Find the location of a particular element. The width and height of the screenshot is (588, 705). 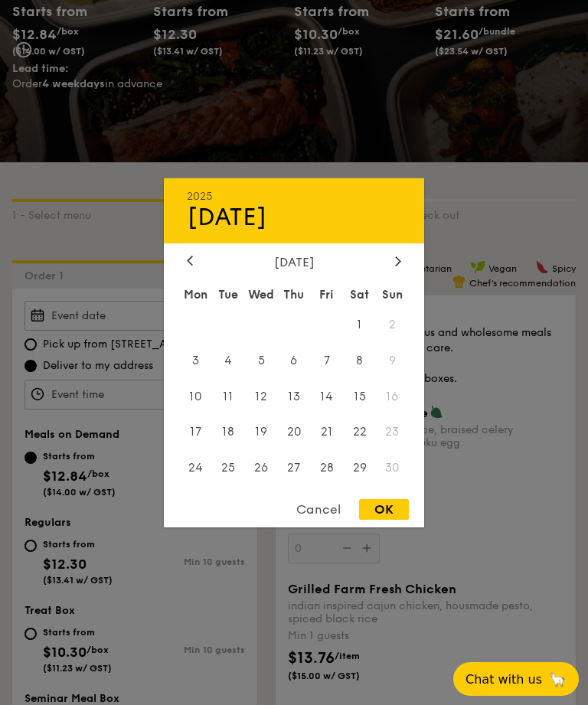

span: 15 is located at coordinates (359, 395).